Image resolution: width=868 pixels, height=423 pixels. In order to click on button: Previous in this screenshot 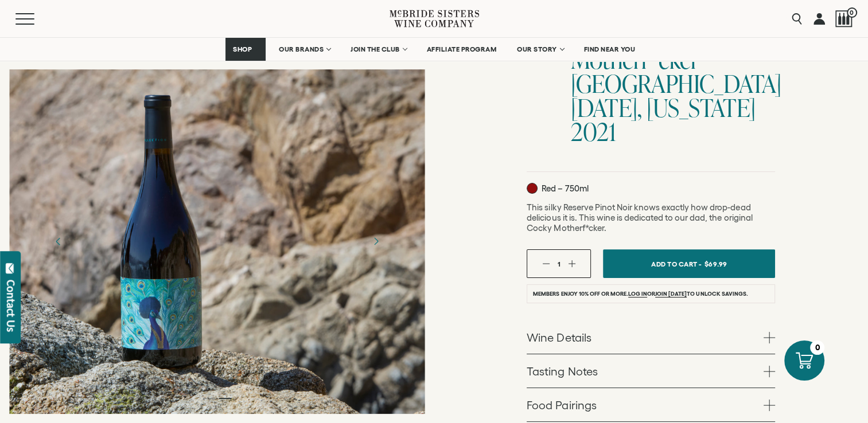, I will do `click(59, 242)`.